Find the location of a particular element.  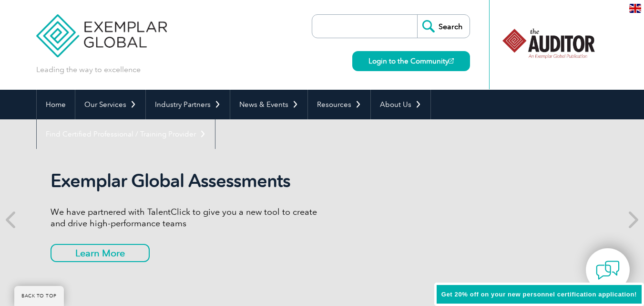

a: About Us is located at coordinates (400, 105).